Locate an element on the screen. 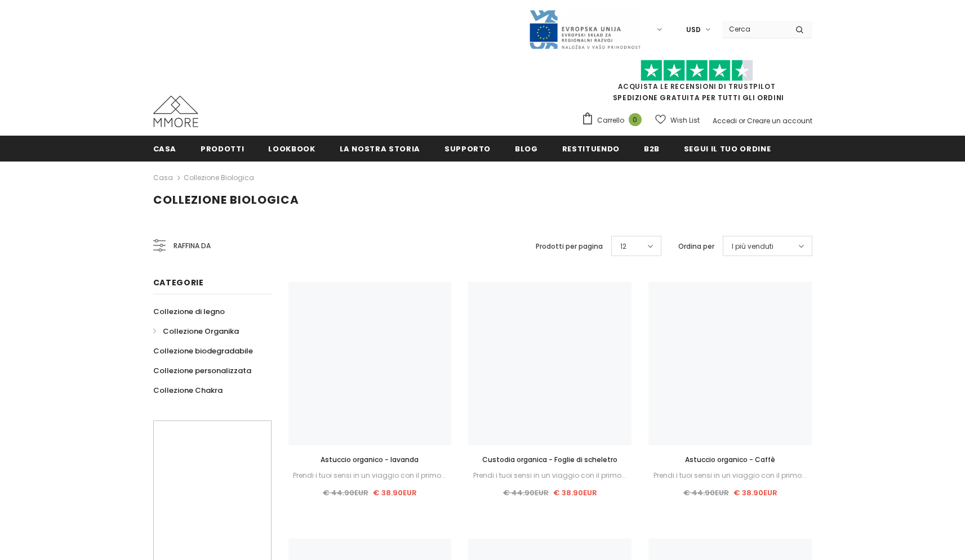  span: Wish List is located at coordinates (685, 121).